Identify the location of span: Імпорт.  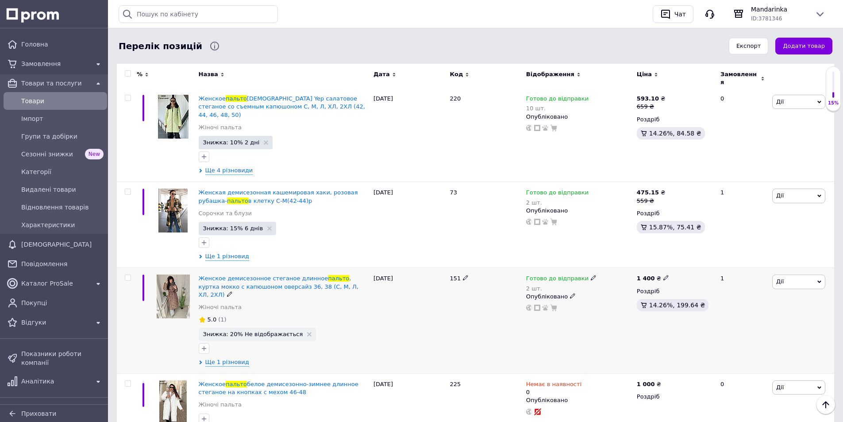
(62, 119).